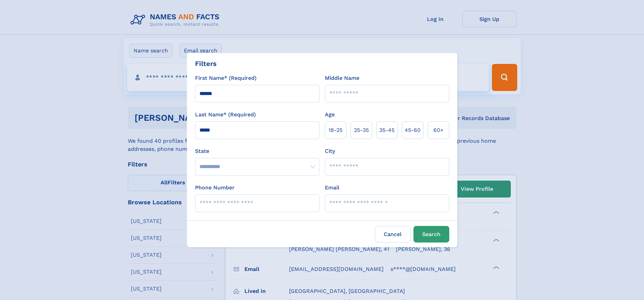  Describe the element at coordinates (226, 115) in the screenshot. I see `label: Last Name* (Required)` at that location.